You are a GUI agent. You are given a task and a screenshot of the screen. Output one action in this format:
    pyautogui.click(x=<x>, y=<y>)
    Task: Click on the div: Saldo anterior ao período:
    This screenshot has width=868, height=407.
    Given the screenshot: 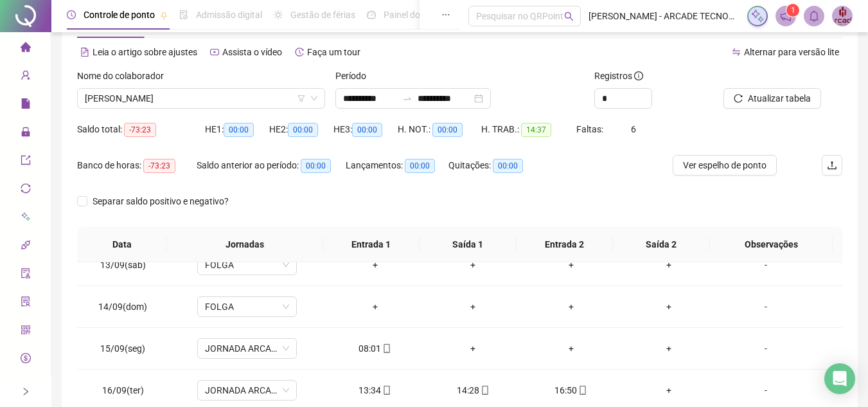 What is the action you would take?
    pyautogui.click(x=271, y=165)
    